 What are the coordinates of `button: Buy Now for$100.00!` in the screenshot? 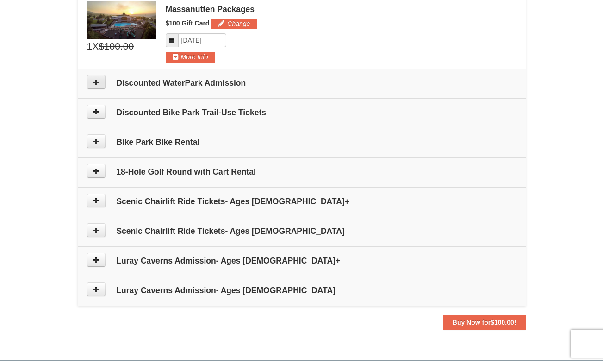 It's located at (484, 322).